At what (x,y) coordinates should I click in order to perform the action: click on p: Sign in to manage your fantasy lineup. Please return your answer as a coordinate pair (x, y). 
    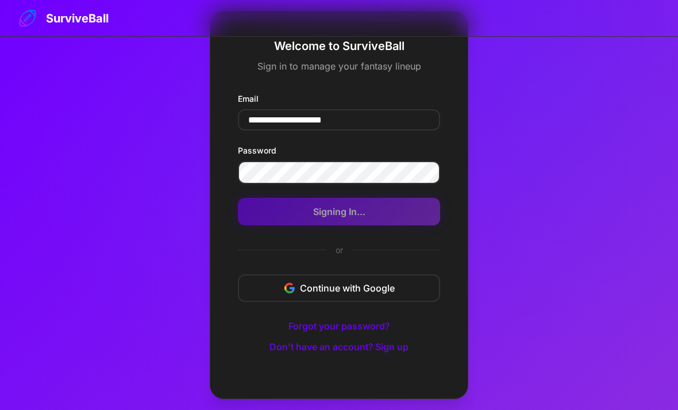
    Looking at the image, I should click on (339, 66).